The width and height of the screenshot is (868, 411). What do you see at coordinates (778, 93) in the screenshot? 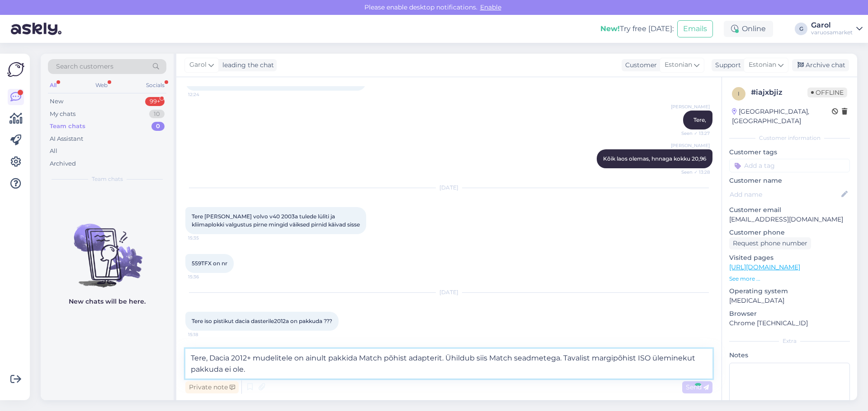
I see `div: # iajxbjiz` at bounding box center [778, 93].